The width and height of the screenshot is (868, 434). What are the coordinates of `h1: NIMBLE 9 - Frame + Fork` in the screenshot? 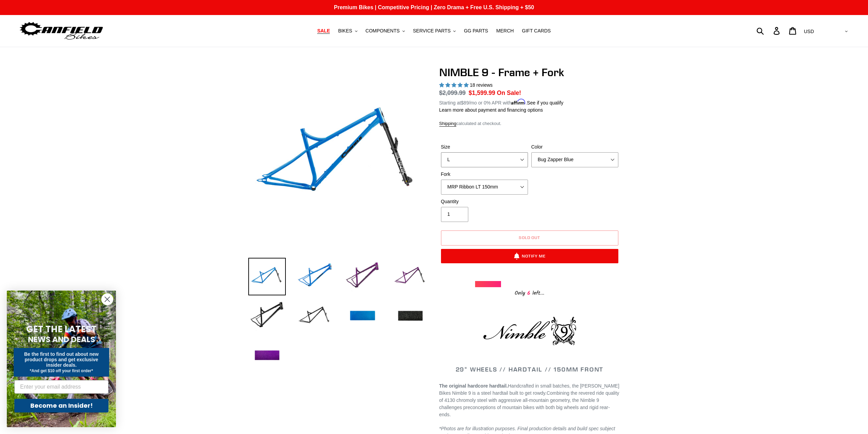 It's located at (530, 72).